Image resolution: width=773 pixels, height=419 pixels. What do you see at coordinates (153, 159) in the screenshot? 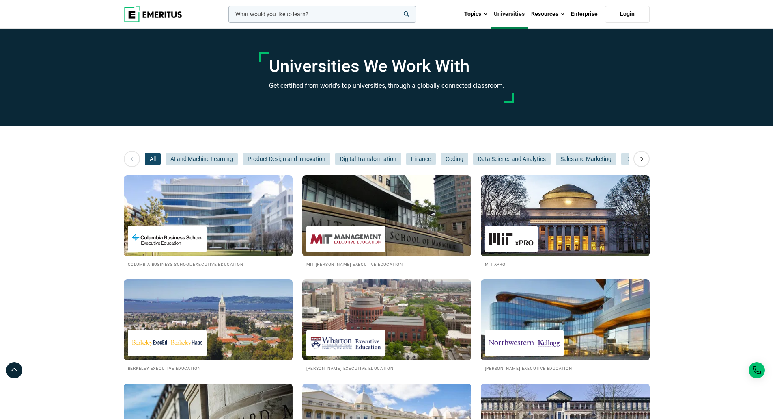
I see `span: All` at bounding box center [153, 159].